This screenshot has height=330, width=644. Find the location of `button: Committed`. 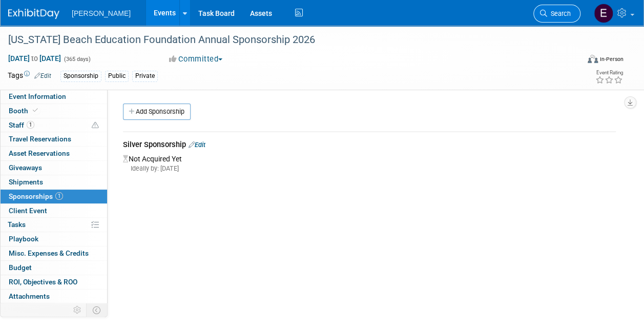

button: Committed is located at coordinates (196, 59).